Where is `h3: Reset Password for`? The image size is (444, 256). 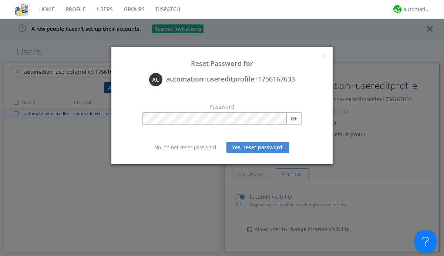
h3: Reset Password for is located at coordinates (222, 64).